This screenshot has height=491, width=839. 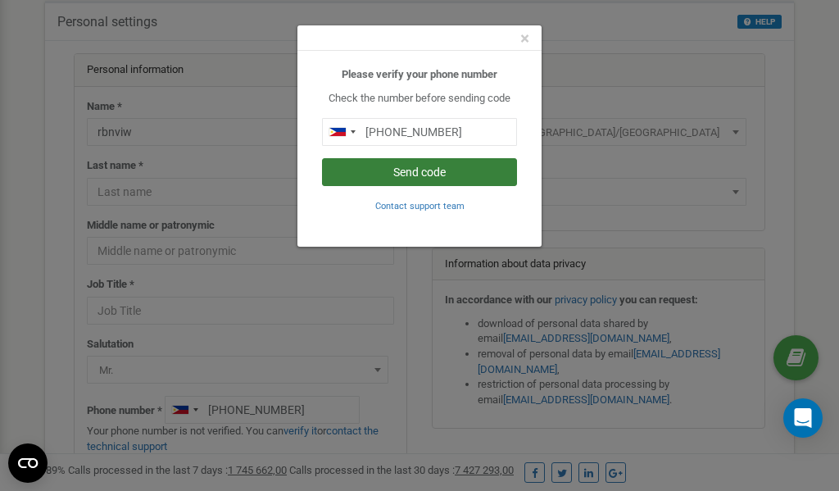 I want to click on div: Telephone country code, so click(x=342, y=132).